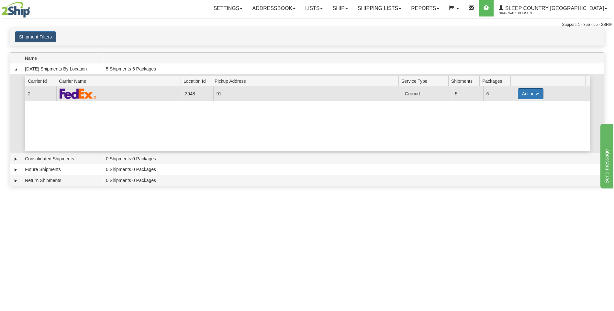 The width and height of the screenshot is (614, 311). I want to click on button: Shipment Filters, so click(35, 37).